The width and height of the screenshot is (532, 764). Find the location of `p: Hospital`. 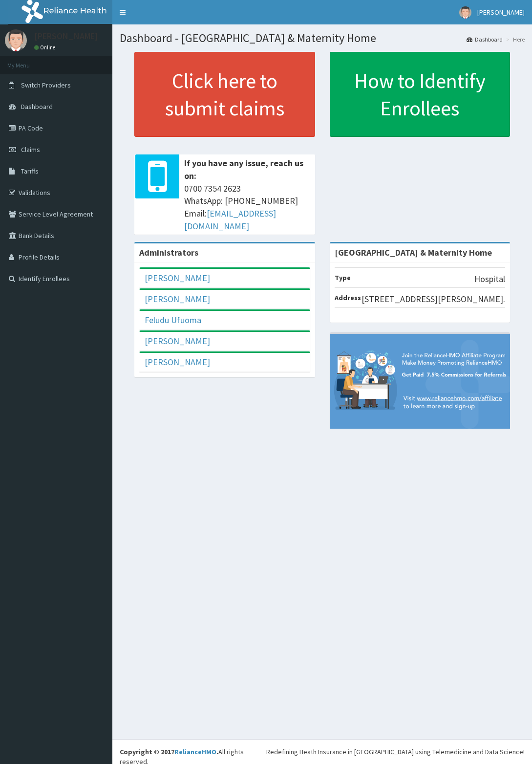

p: Hospital is located at coordinates (490, 279).